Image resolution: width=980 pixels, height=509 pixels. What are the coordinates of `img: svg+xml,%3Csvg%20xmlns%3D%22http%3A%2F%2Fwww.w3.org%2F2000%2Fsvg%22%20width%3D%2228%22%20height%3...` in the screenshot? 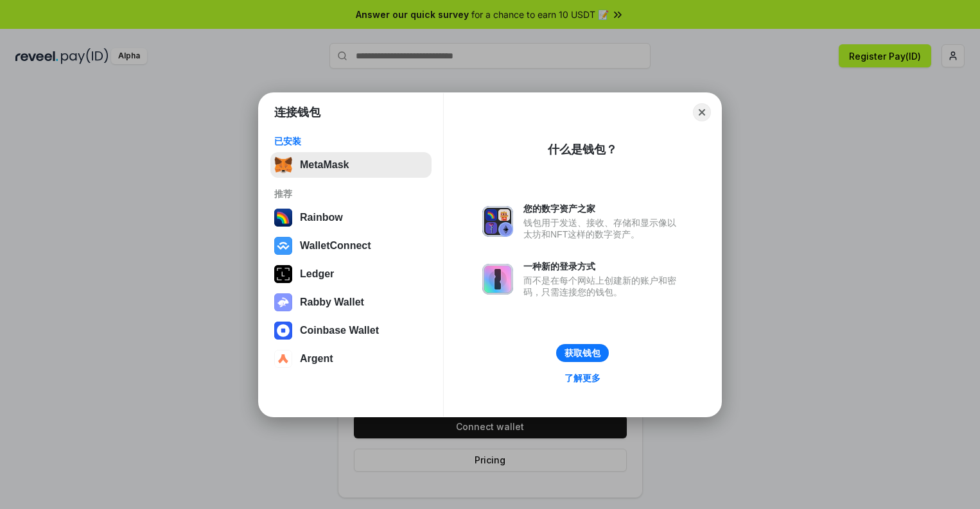 It's located at (283, 274).